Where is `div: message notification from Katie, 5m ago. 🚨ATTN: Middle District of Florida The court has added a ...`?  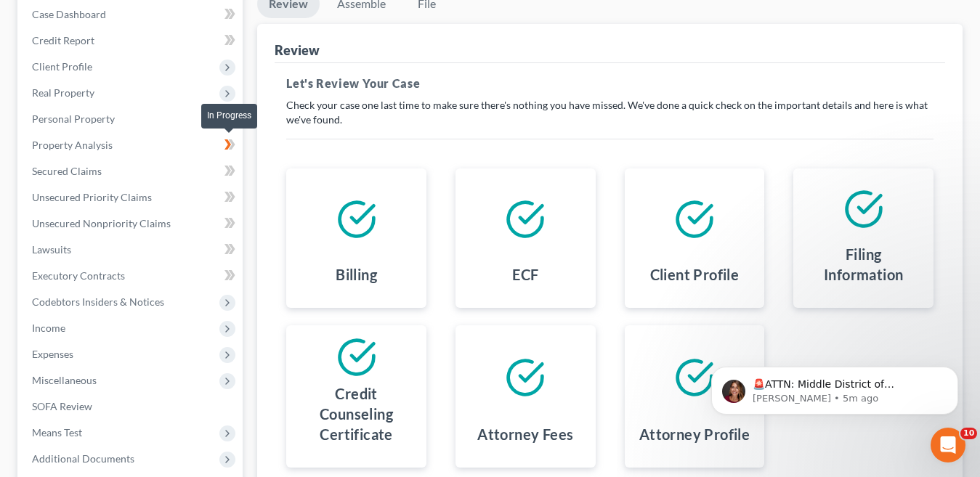
div: message notification from Katie, 5m ago. 🚨ATTN: Middle District of Florida The court has added a ... is located at coordinates (146, 55).